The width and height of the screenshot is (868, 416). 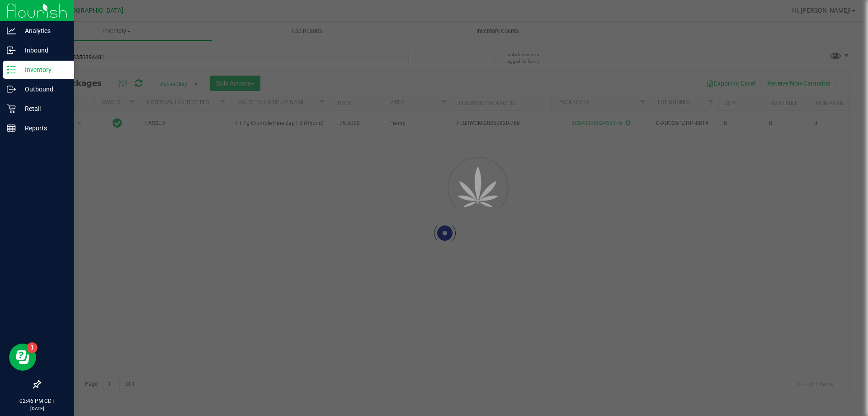 I want to click on inline-svg: Reports, so click(x=11, y=128).